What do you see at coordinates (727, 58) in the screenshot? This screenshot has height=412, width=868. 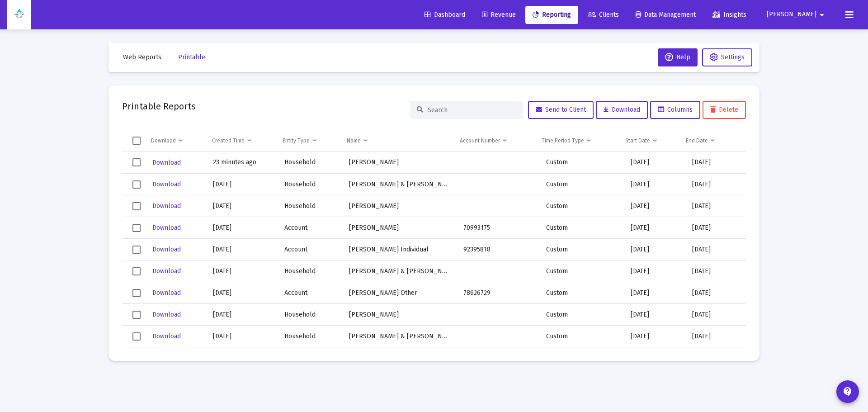 I see `button: Settings` at bounding box center [727, 58].